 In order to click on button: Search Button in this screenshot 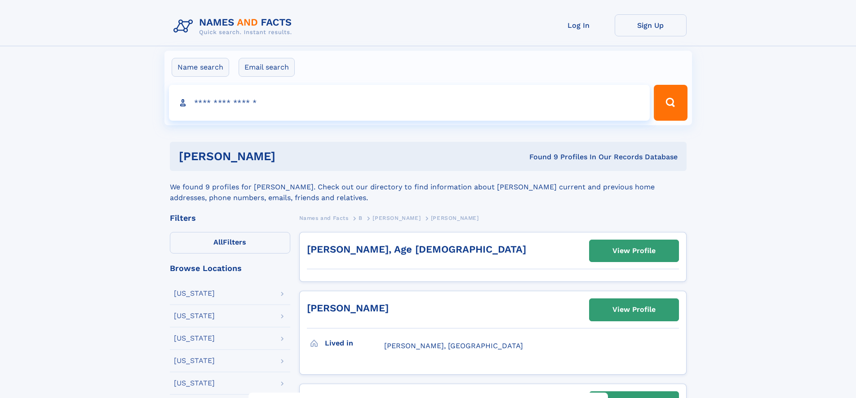, I will do `click(670, 103)`.